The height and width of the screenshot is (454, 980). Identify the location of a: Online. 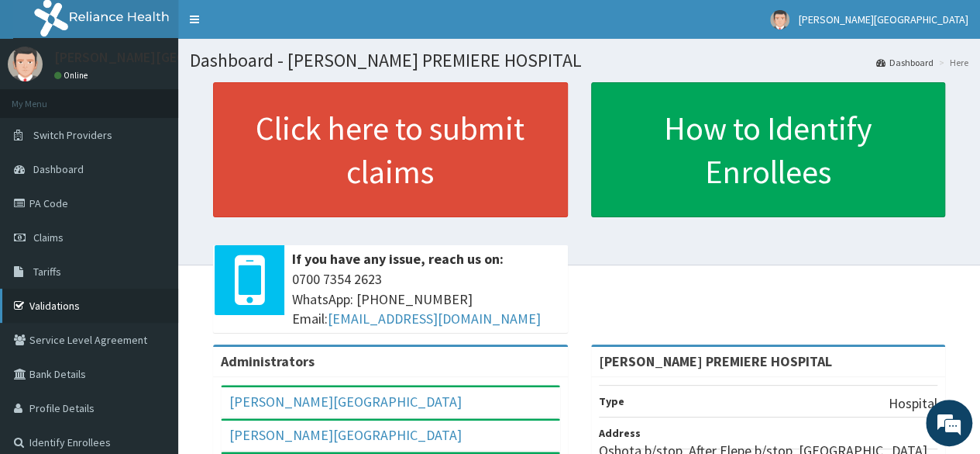
(73, 75).